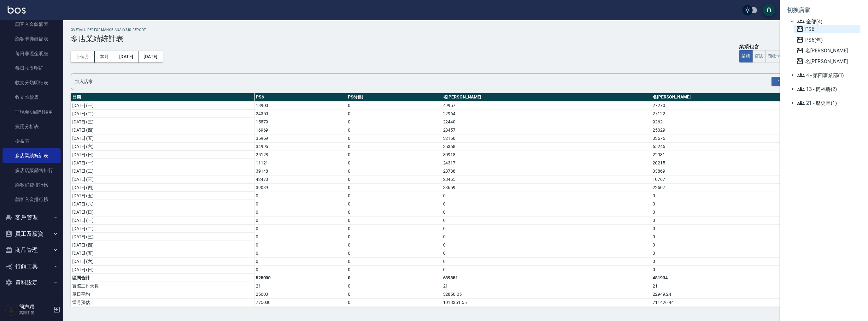 The width and height of the screenshot is (868, 321). Describe the element at coordinates (827, 22) in the screenshot. I see `span: 全部(4)` at that location.